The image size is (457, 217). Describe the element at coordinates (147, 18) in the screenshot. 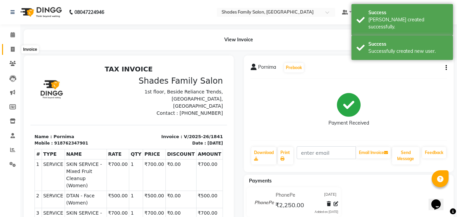

I see `h3: Shades Family Salon` at that location.